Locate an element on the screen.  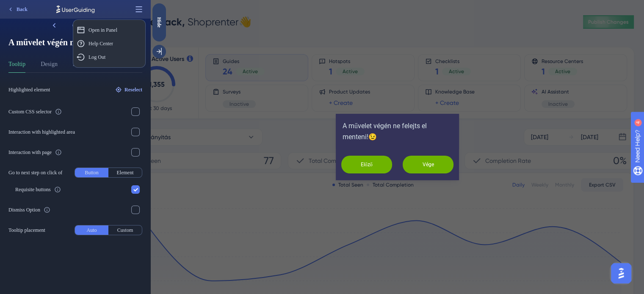
button: Log Out is located at coordinates (109, 57).